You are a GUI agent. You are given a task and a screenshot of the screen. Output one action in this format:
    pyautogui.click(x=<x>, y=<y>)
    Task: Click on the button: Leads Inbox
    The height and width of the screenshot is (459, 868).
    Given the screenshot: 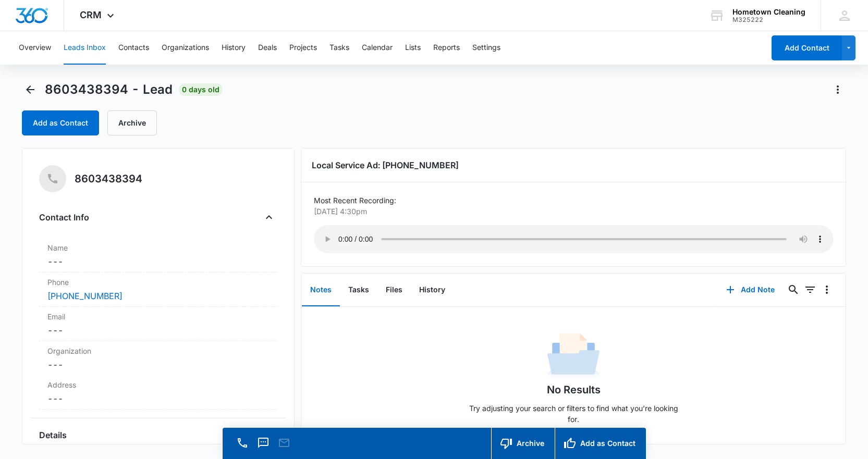 What is the action you would take?
    pyautogui.click(x=84, y=48)
    